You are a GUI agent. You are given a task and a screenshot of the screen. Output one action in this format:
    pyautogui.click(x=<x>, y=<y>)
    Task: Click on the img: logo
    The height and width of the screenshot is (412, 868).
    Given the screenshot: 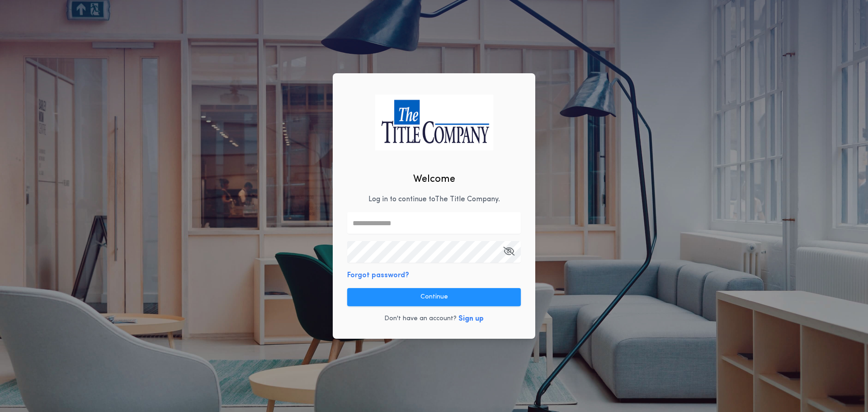 What is the action you would take?
    pyautogui.click(x=434, y=122)
    